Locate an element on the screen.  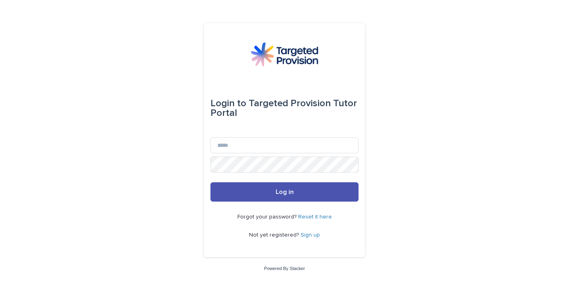
a: Reset it here is located at coordinates (315, 217).